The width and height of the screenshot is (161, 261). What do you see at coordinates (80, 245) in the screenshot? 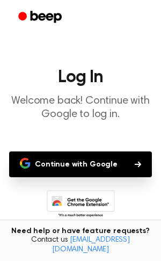
I see `span: Contact us` at bounding box center [80, 245].